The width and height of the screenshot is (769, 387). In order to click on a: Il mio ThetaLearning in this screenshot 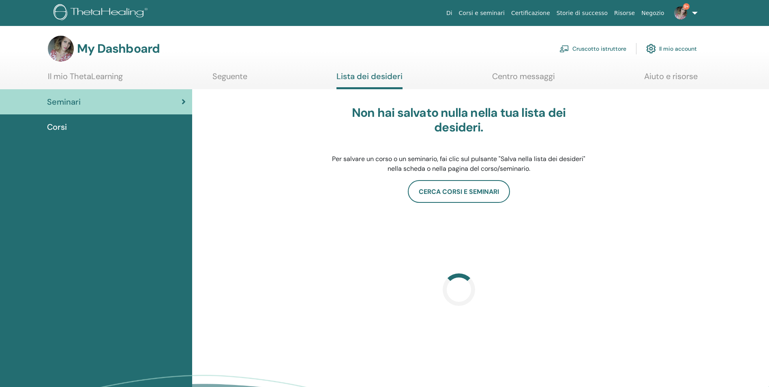, I will do `click(85, 79)`.